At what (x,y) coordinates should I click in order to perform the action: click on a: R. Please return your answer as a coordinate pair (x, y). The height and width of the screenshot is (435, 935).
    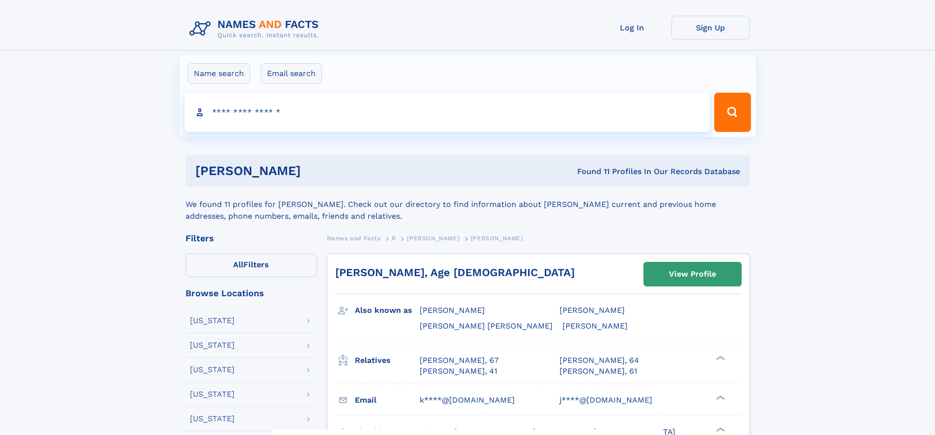
    Looking at the image, I should click on (394, 238).